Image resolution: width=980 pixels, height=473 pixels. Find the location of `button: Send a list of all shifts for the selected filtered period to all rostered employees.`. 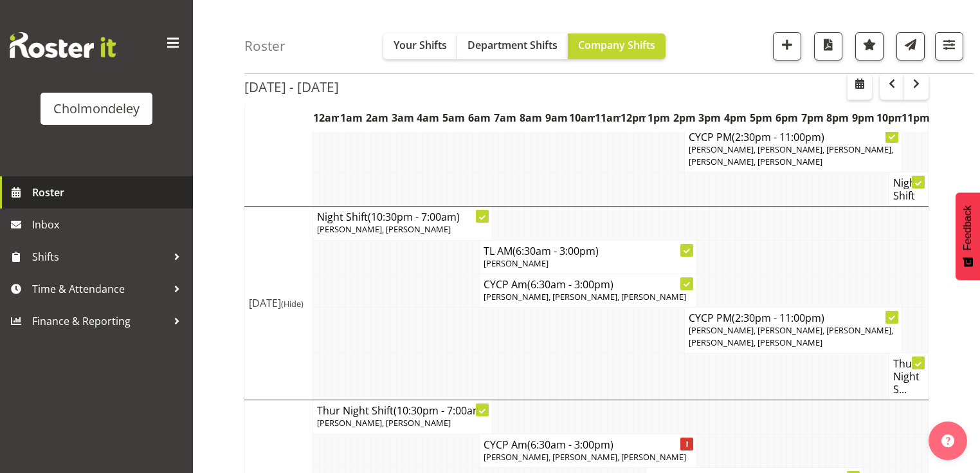

button: Send a list of all shifts for the selected filtered period to all rostered employees. is located at coordinates (910, 46).